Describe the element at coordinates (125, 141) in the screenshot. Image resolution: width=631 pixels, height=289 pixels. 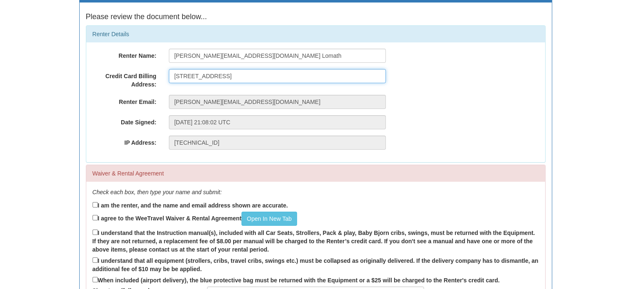
I see `label: IP Address:` at that location.